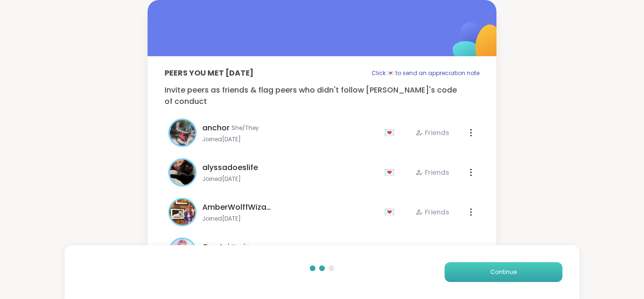 This screenshot has width=644, height=299. What do you see at coordinates (230, 167) in the screenshot?
I see `span: alyssadoeslife` at bounding box center [230, 167].